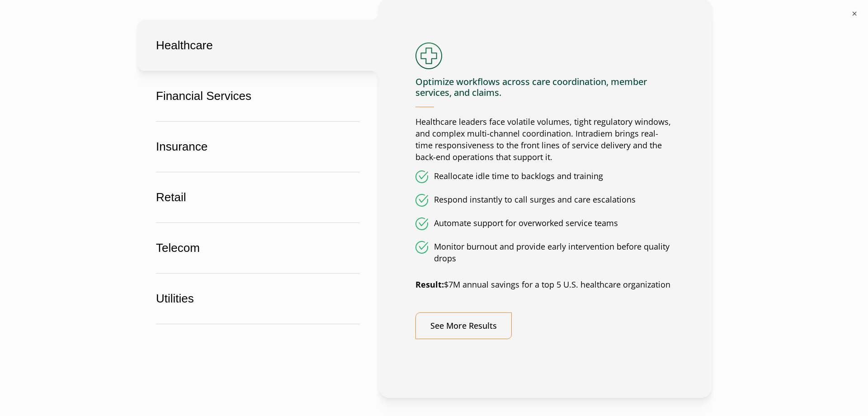 This screenshot has height=416, width=868. I want to click on li: Respond instantly to call surges and care escalations, so click(545, 200).